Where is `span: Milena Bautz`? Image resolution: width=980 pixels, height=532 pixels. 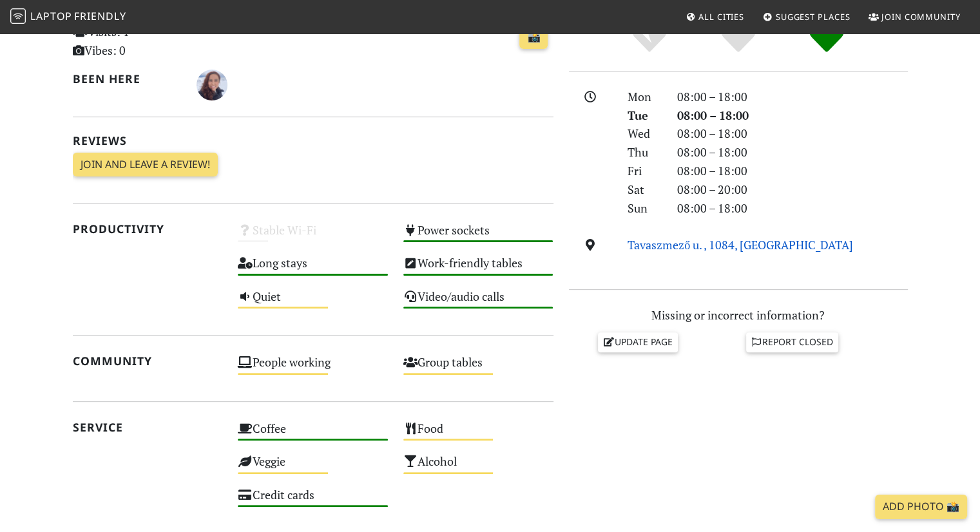
span: Milena Bautz is located at coordinates (212, 84).